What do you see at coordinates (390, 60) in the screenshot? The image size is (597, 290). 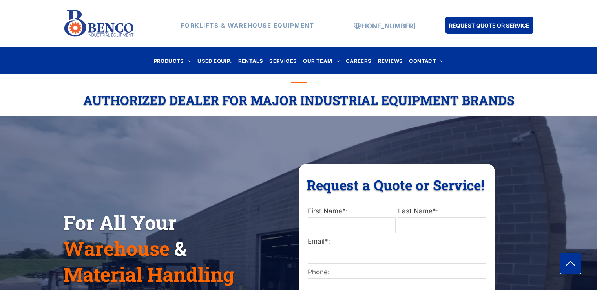 I see `a: REVIEWS` at bounding box center [390, 60].